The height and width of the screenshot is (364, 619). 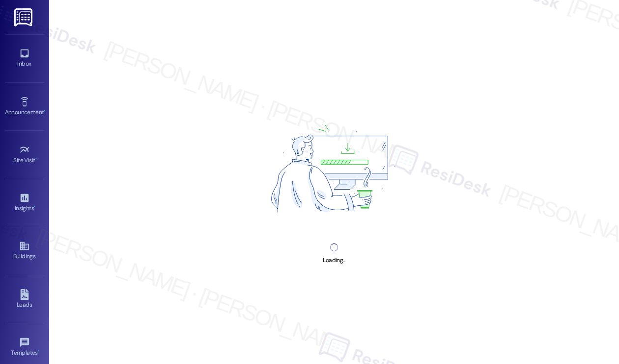 I want to click on a: Insights •, so click(x=24, y=203).